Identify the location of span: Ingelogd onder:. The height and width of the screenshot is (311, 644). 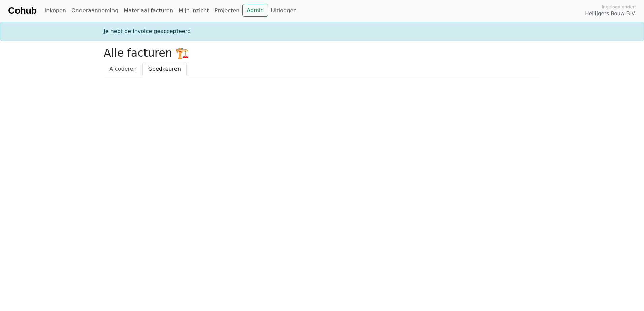
(618, 7).